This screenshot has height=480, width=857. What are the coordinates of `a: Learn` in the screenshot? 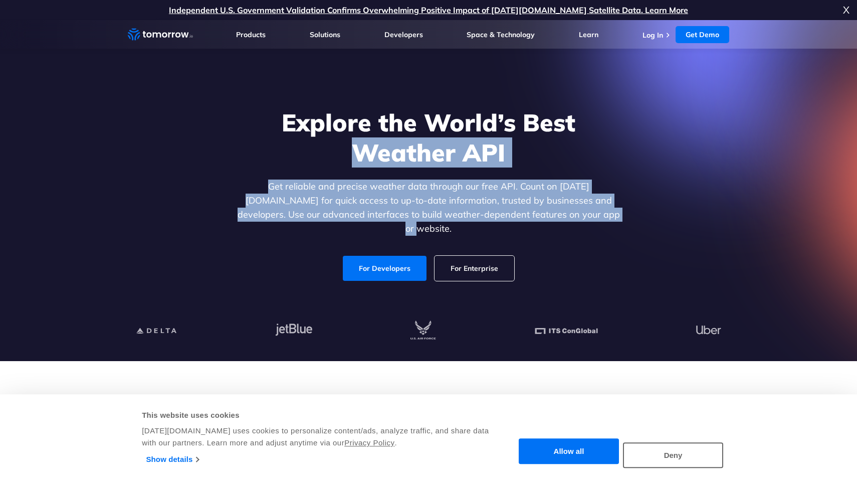 It's located at (588, 35).